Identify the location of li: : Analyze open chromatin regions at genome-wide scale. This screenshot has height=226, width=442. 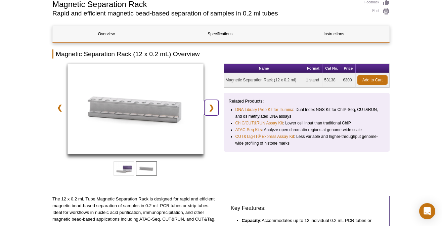
(307, 130).